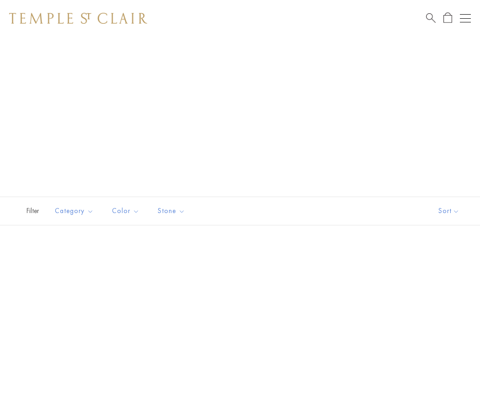 This screenshot has height=406, width=480. I want to click on button: Open navigation, so click(465, 18).